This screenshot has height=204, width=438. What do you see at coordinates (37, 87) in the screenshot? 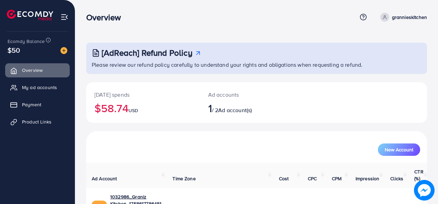
I see `a: My ad accounts` at bounding box center [37, 87].